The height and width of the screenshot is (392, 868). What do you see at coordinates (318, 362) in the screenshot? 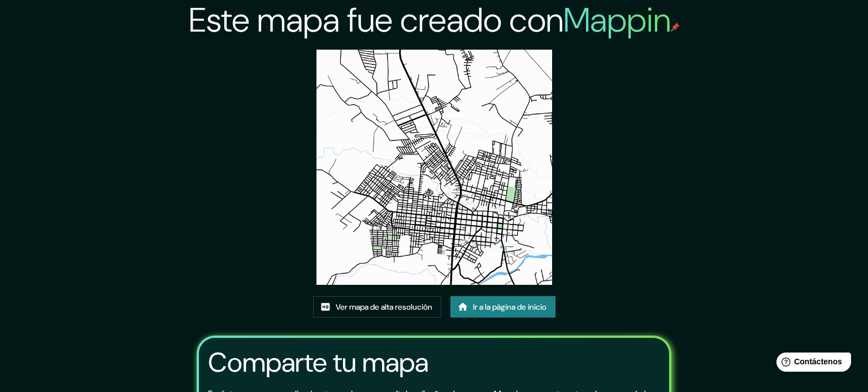
I see `font: Comparte tu mapa` at bounding box center [318, 362].